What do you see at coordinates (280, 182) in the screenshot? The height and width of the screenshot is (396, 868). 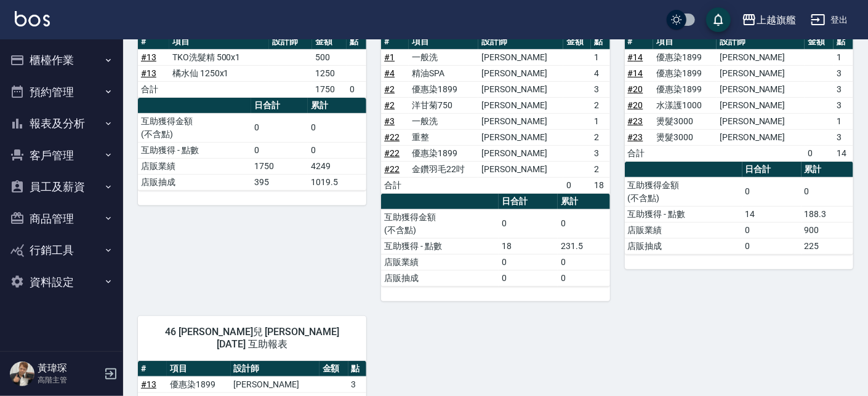 I see `td: 395` at bounding box center [280, 182].